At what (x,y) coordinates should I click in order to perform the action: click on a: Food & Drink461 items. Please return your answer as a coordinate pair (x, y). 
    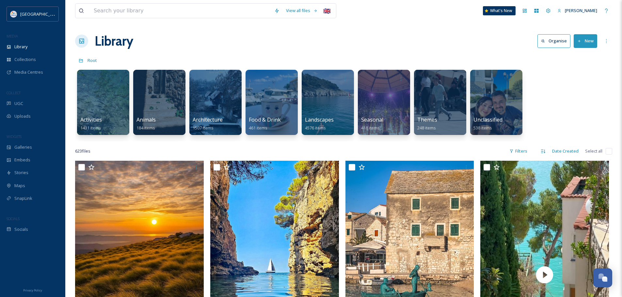
    Looking at the image, I should click on (265, 124).